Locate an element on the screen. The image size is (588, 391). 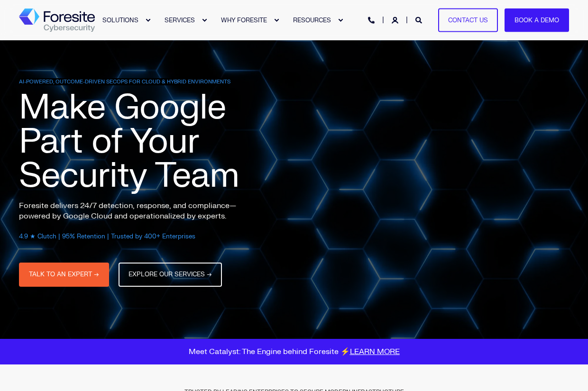
span: AI-POWERED, OUTCOME-DRIVEN SECOPS FOR CLOUD & HYBRID ENVIRONMENTS is located at coordinates (125, 81).